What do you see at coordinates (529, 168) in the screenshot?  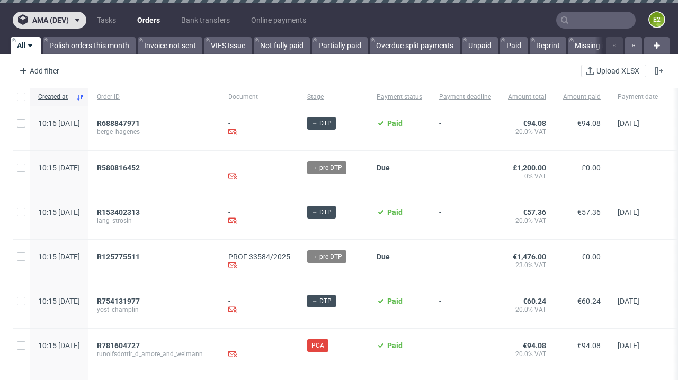 I see `span: £1,200.00` at bounding box center [529, 168].